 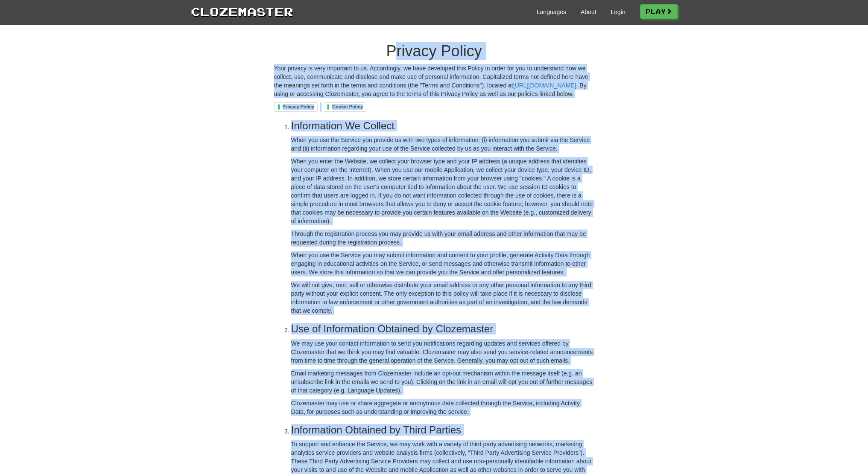 I want to click on p: Email marketing messages from Clozemaster include an opt-out mechanism within the message itself ..., so click(x=443, y=382).